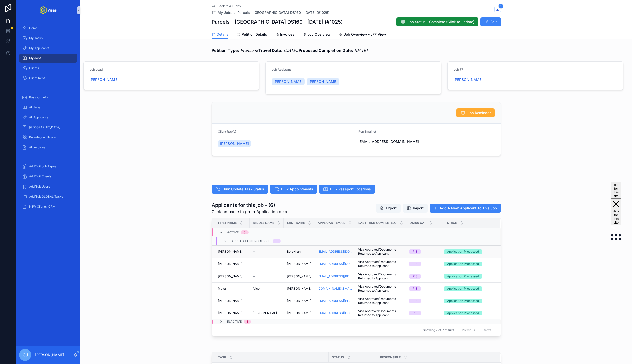  What do you see at coordinates (319, 34) in the screenshot?
I see `span: Job Overview` at bounding box center [319, 34].